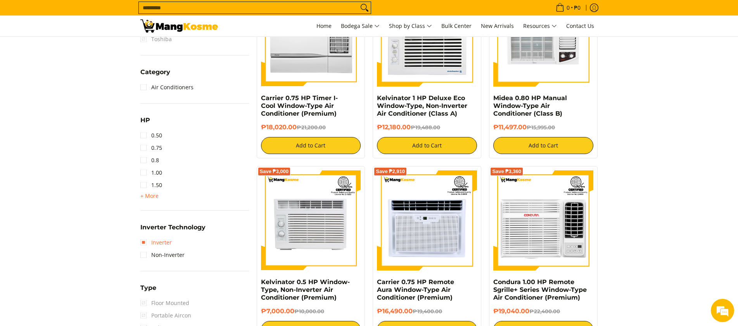 The image size is (738, 326). What do you see at coordinates (173, 227) in the screenshot?
I see `span: Inverter Technology` at bounding box center [173, 227].